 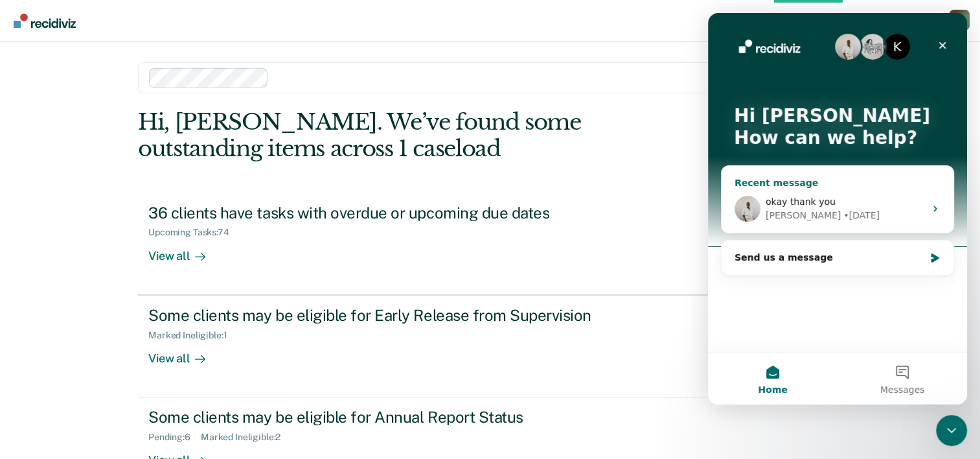 What do you see at coordinates (129, 170) in the screenshot?
I see `div: Recent message` at bounding box center [129, 170].